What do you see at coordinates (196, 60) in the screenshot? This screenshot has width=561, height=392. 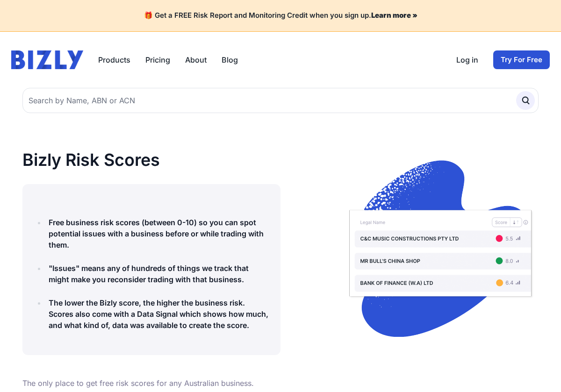 I see `a: About` at bounding box center [196, 60].